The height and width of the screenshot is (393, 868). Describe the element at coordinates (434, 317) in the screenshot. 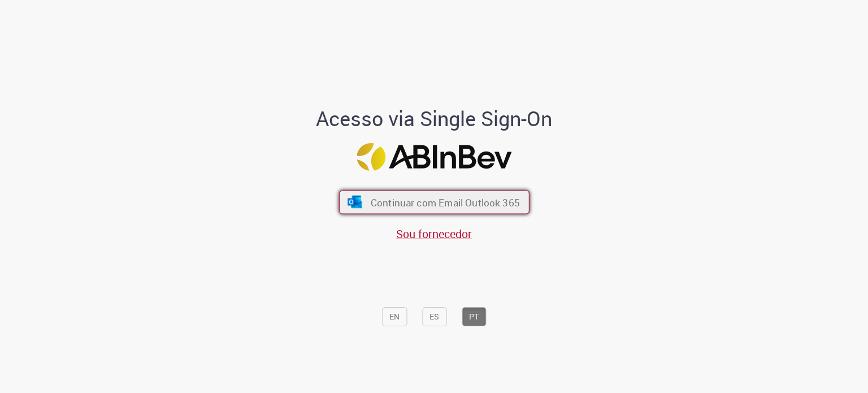

I see `button: ES` at that location.